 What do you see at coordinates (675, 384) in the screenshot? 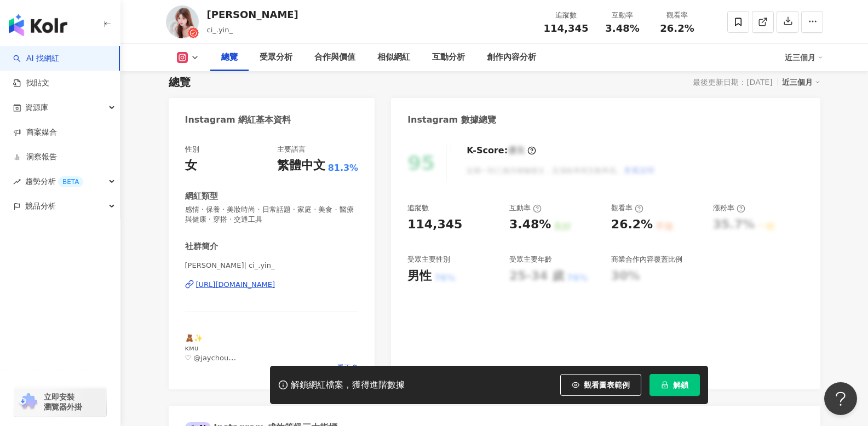
I see `button: 解鎖` at bounding box center [675, 384].